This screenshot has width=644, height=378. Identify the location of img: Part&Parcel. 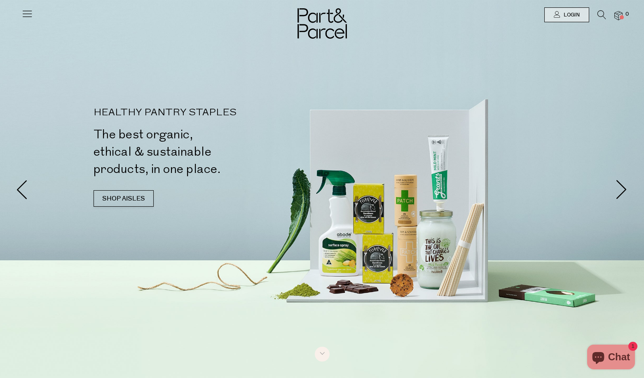
(322, 23).